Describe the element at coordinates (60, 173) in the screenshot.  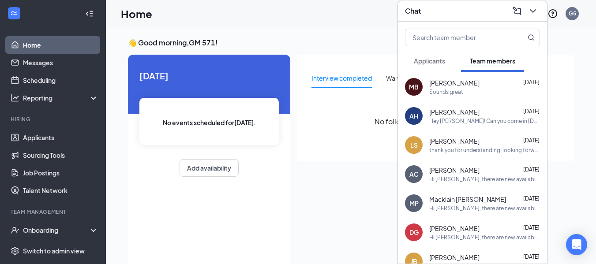
I see `a: Job Postings` at that location.